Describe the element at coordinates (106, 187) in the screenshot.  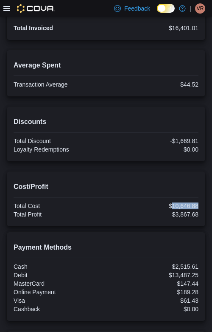
I see `h2: Cost/Profit` at that location.